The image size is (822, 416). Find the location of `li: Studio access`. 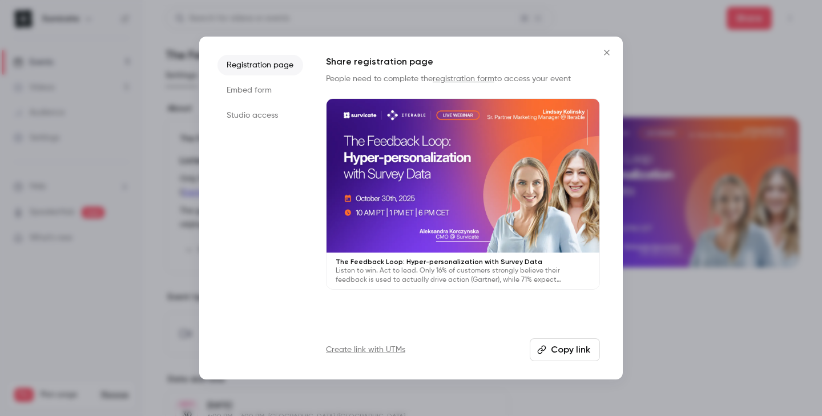

li: Studio access is located at coordinates (260, 115).